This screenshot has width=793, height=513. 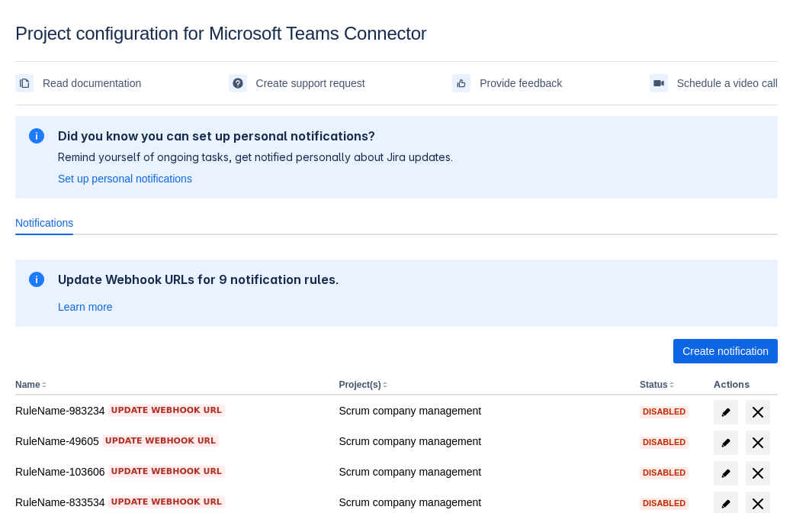 I want to click on span: Provide feedback, so click(x=521, y=83).